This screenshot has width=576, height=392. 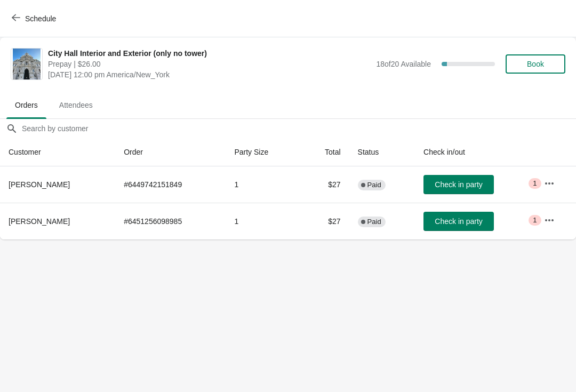 I want to click on span: Book, so click(x=536, y=64).